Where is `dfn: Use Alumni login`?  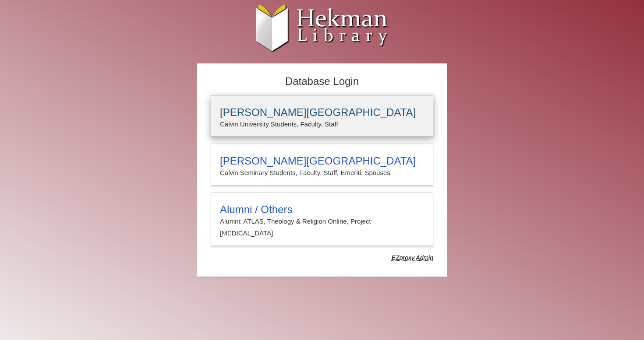
dfn: Use Alumni login is located at coordinates (412, 258).